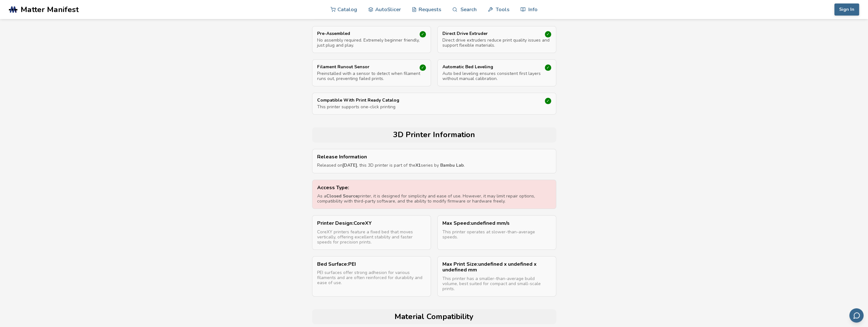 Image resolution: width=868 pixels, height=327 pixels. What do you see at coordinates (489, 67) in the screenshot?
I see `p: Automatic Bed Leveling` at bounding box center [489, 67].